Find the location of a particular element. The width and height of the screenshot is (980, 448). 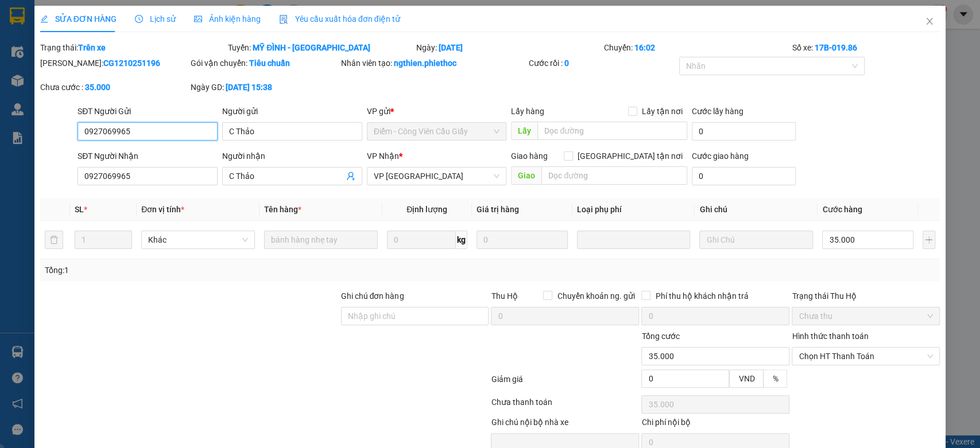

span: Giao is located at coordinates (526, 176).